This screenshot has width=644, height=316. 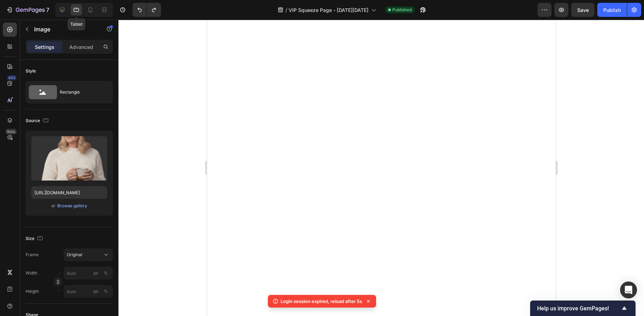 What do you see at coordinates (583, 308) in the screenshot?
I see `button: Show survey - Help us improve GemPages!` at bounding box center [583, 308].